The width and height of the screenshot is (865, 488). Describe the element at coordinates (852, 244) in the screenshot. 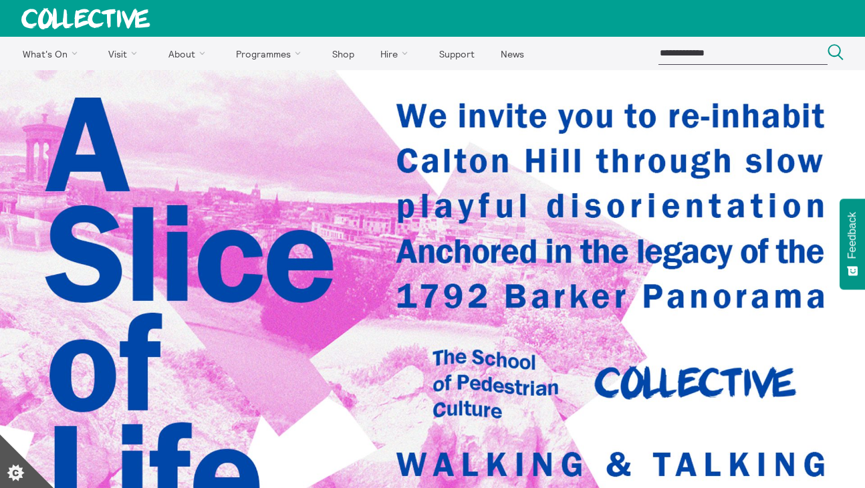

I see `button: Feedback - Show survey` at that location.